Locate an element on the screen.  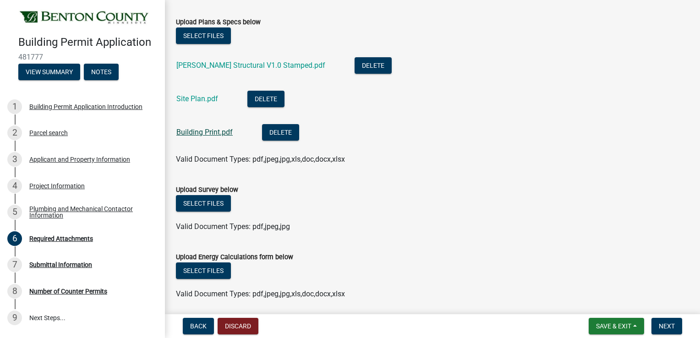
img: Benton County, Minnesota is located at coordinates (84, 18).